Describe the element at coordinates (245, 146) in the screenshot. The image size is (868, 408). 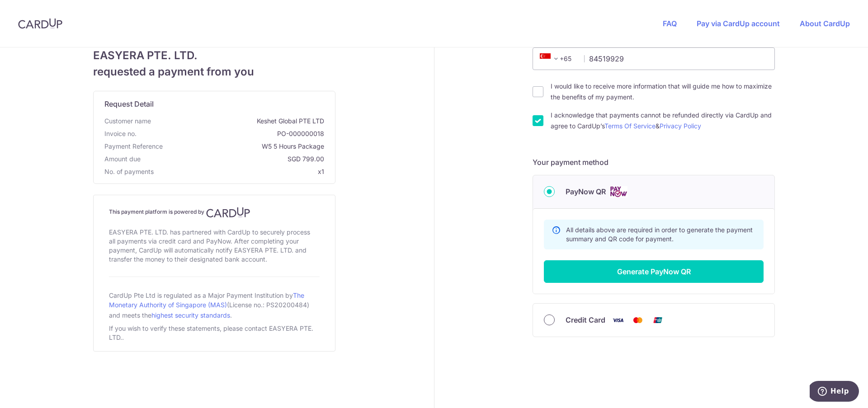
I see `span: W5 5 Hours Package` at that location.